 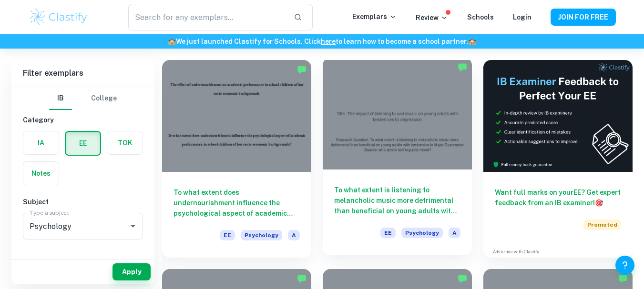 What do you see at coordinates (83, 143) in the screenshot?
I see `button: EE` at bounding box center [83, 143].